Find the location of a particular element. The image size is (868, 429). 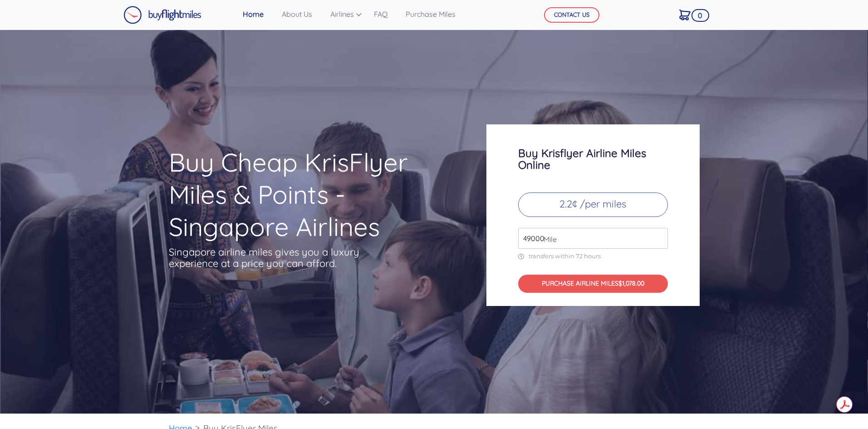

h1: Buy Cheap KrisFlyer Miles & Points - Singapore Airlines is located at coordinates (310, 194).